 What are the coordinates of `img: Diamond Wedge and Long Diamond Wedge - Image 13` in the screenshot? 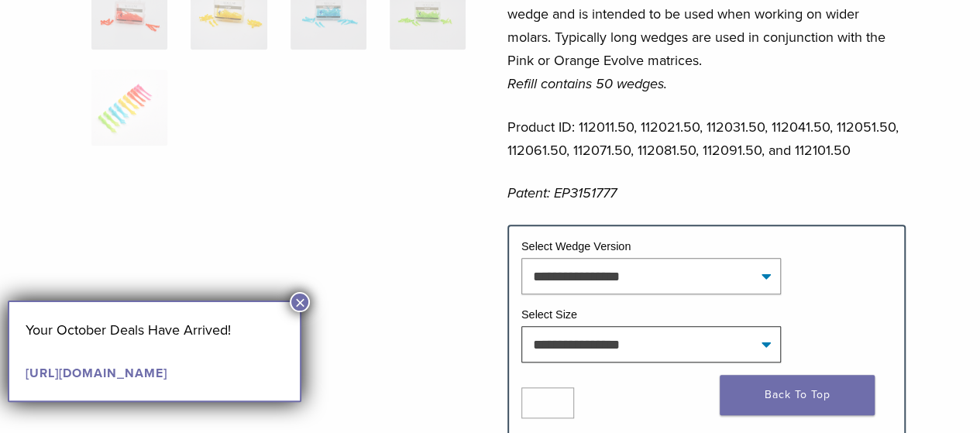 It's located at (129, 108).